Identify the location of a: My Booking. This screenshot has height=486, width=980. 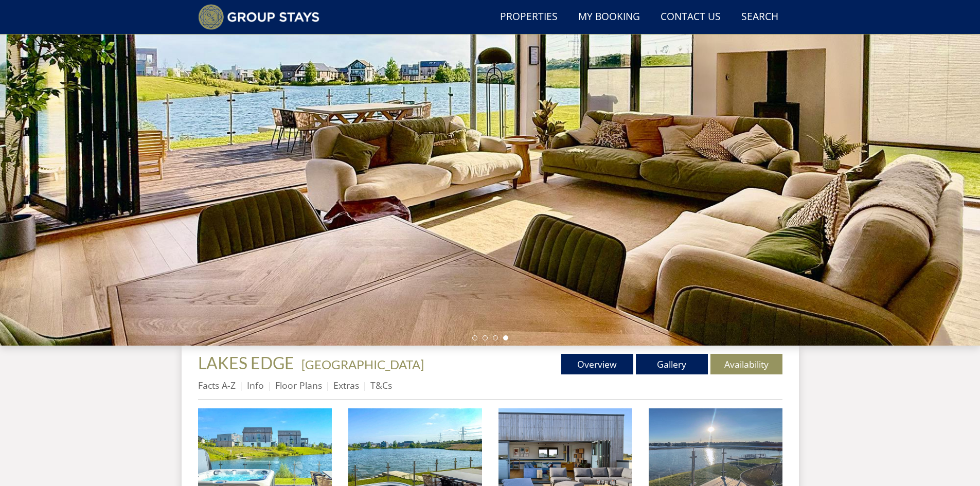
(609, 17).